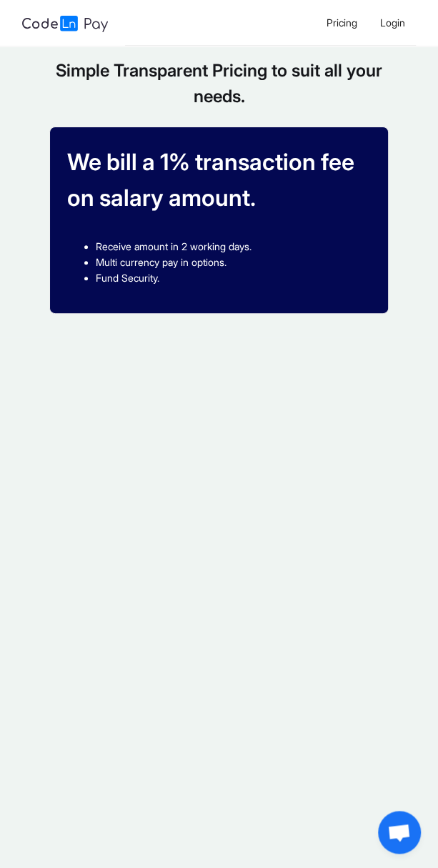 The image size is (438, 868). Describe the element at coordinates (219, 83) in the screenshot. I see `p: Simple Transparent Pricing to suit all your needs.` at that location.